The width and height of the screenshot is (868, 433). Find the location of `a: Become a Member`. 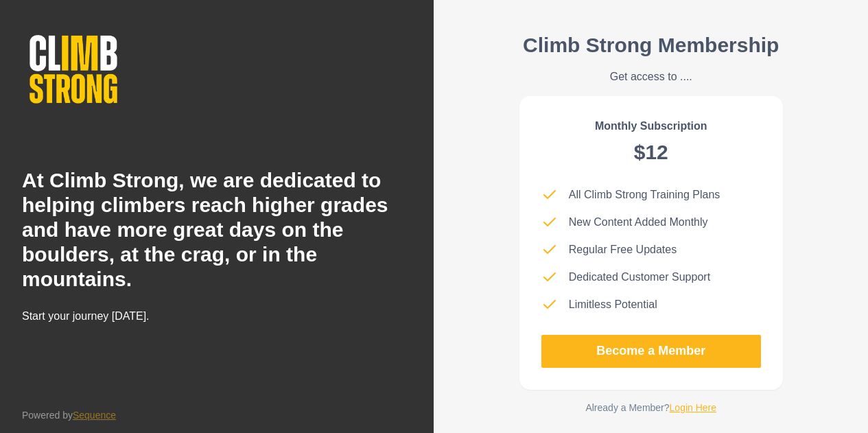

a: Become a Member is located at coordinates (651, 351).